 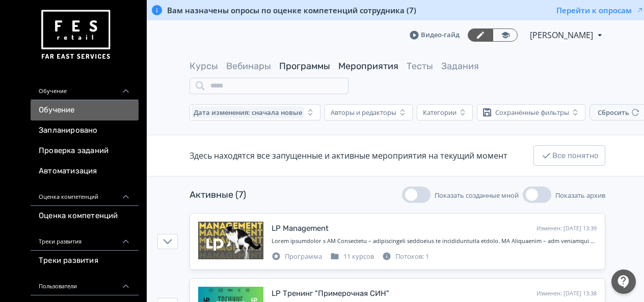 I want to click on img: https://files.teachbase.ru/system/account/57463/logo/medium-936fc5084dd2c598f50a98b9cbe0469a.png, so click(x=76, y=34).